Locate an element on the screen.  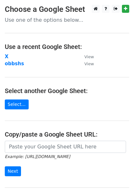
strong: obbshs is located at coordinates (14, 64).